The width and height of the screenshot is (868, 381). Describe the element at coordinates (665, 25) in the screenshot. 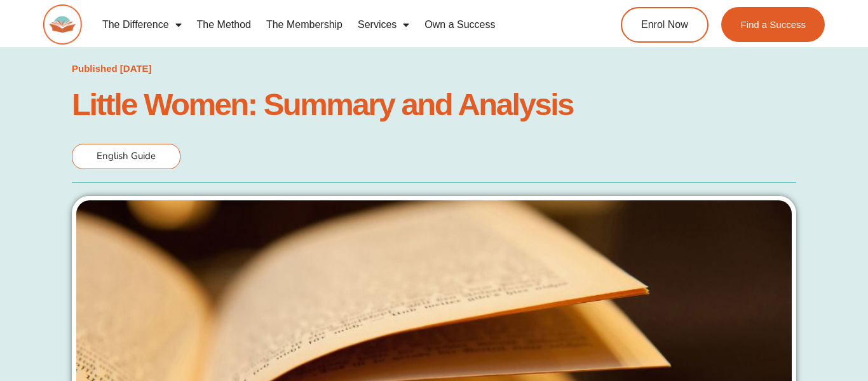

I see `span: Enrol Now` at that location.